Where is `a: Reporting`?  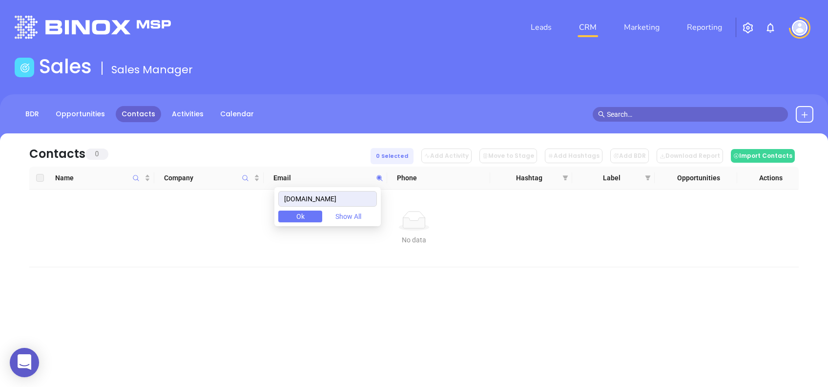
a: Reporting is located at coordinates (705, 27).